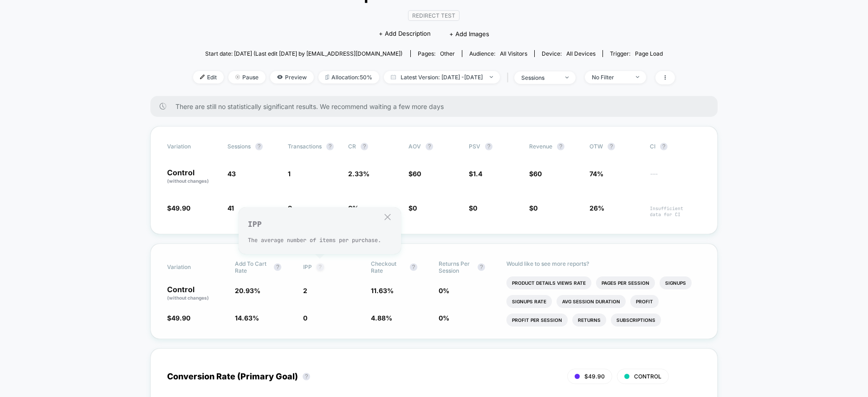 The image size is (868, 397). I want to click on li: Signups Rate, so click(529, 302).